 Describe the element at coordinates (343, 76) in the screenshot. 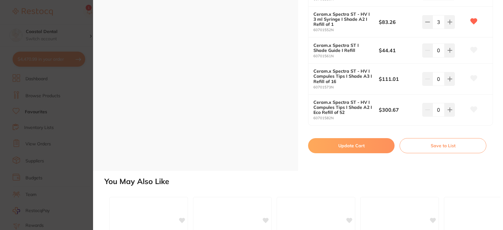

I see `b: Ceram.x Spectra ST - HV I Compules Tips I Shade A3 I Refill of 16` at that location.